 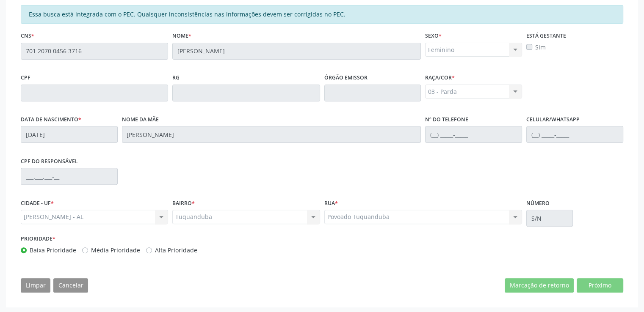 I want to click on button: Marcação de retorno, so click(x=539, y=285).